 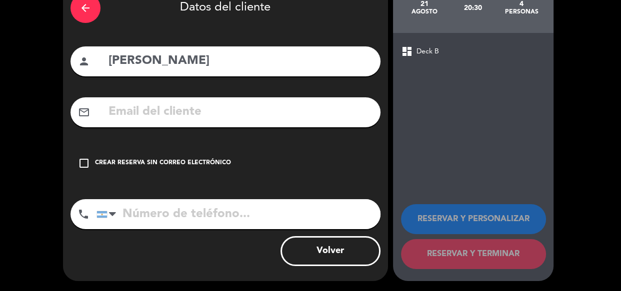 What do you see at coordinates (84, 61) in the screenshot?
I see `i: person` at bounding box center [84, 61].